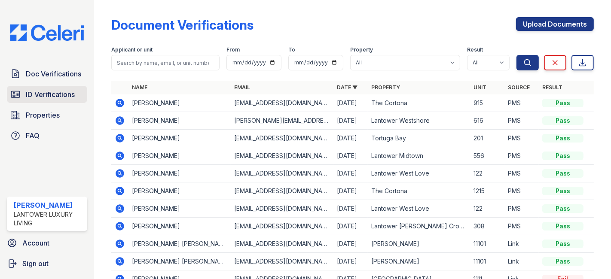 The image size is (611, 279). What do you see at coordinates (292, 50) in the screenshot?
I see `label: To` at bounding box center [292, 50].